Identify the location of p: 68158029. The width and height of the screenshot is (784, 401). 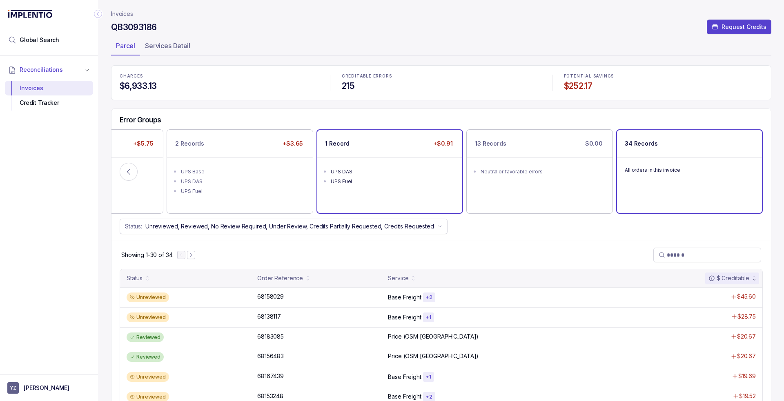
(270, 297).